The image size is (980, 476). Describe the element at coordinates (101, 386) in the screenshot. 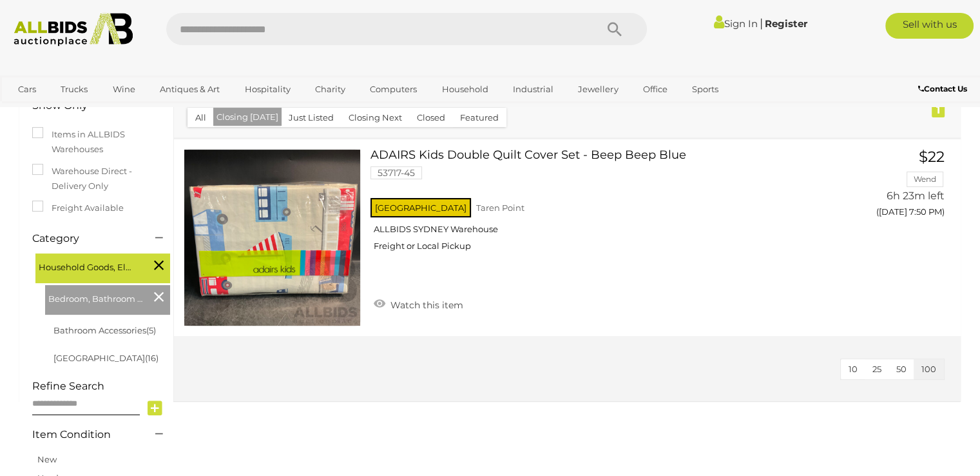

I see `h4: Refine Search` at that location.